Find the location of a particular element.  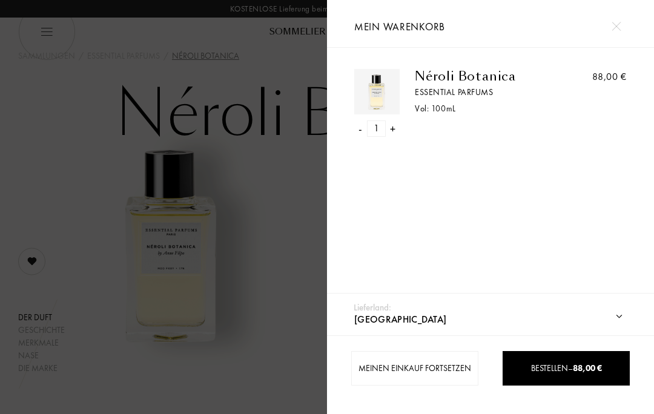

div: 1 is located at coordinates (376, 128).